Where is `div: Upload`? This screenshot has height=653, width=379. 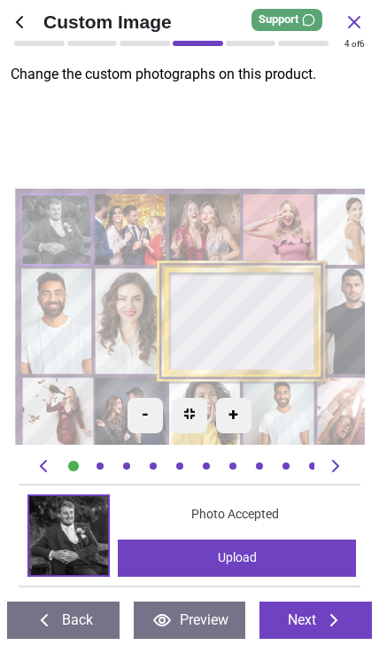 div: Upload is located at coordinates (237, 558).